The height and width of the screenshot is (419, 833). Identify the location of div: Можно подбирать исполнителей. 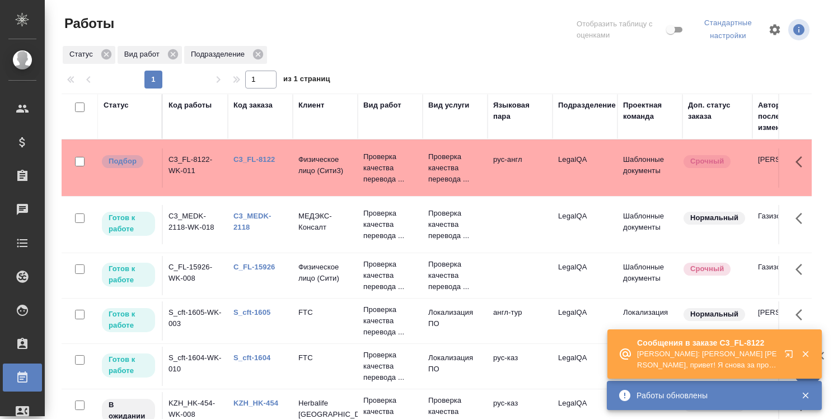
(128, 161).